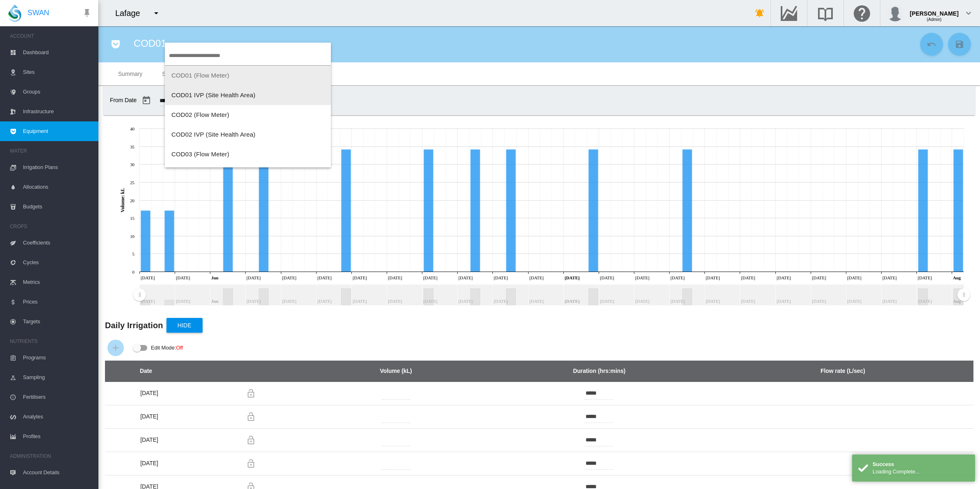 The height and width of the screenshot is (489, 980). Describe the element at coordinates (921, 464) in the screenshot. I see `div: Success` at that location.